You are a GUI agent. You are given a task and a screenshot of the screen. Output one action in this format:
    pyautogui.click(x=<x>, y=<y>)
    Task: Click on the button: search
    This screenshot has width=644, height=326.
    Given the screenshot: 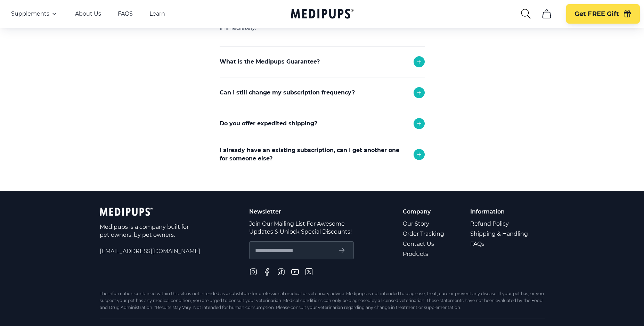 What is the action you would take?
    pyautogui.click(x=526, y=14)
    